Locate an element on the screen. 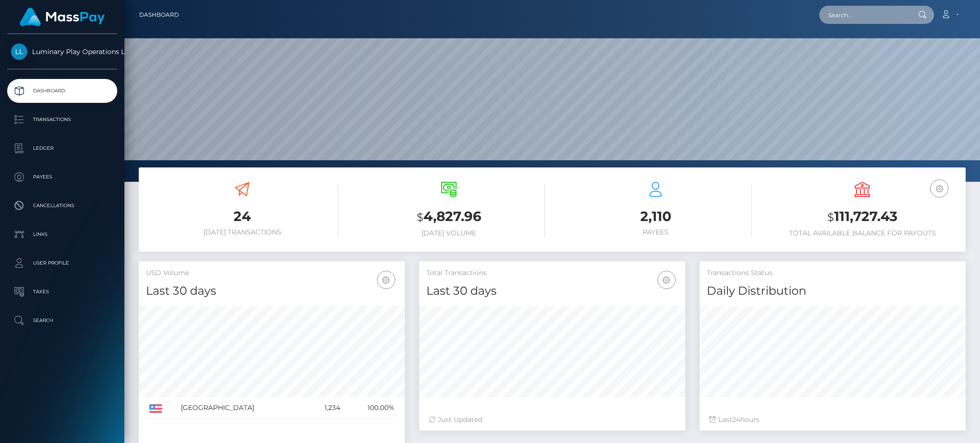  h6: Payees is located at coordinates (656, 232).